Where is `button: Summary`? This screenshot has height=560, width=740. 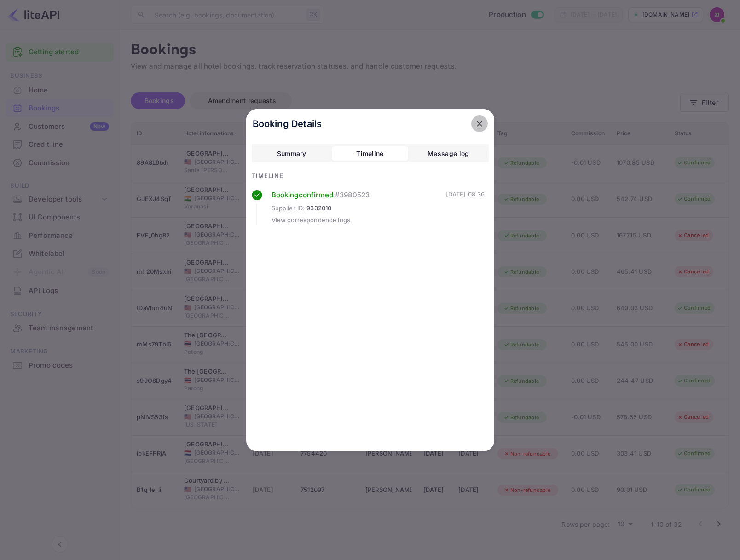
button: Summary is located at coordinates (292, 154).